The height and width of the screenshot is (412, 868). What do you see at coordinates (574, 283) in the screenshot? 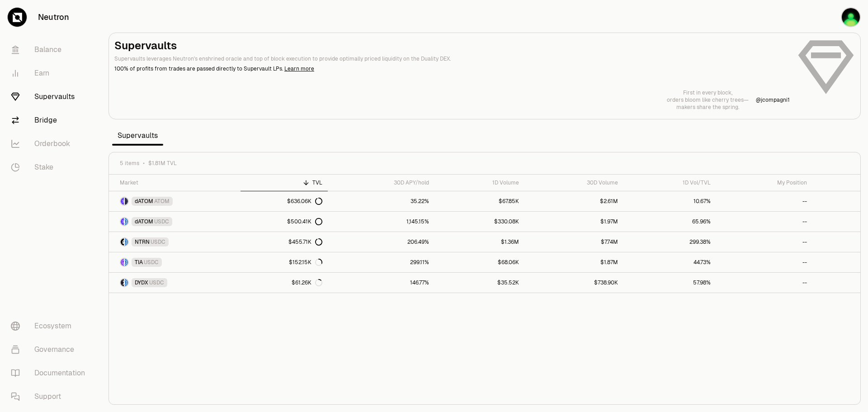
I see `a: $738.90K` at bounding box center [574, 283].